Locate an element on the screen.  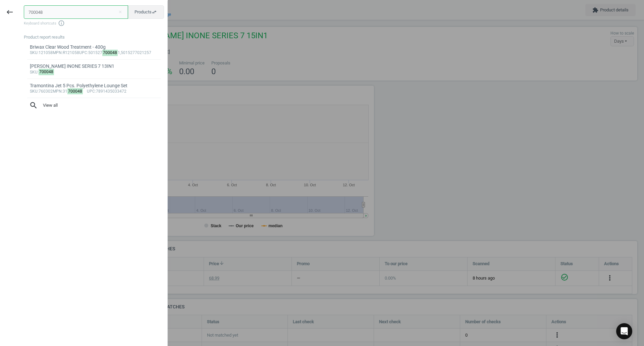
i: info_outline is located at coordinates (61, 23).